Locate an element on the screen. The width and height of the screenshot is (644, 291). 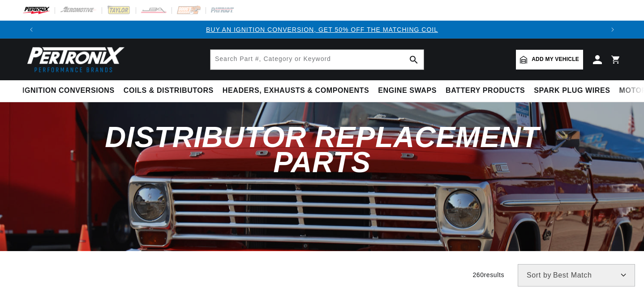
span: Coils & Distributors is located at coordinates (169, 90).